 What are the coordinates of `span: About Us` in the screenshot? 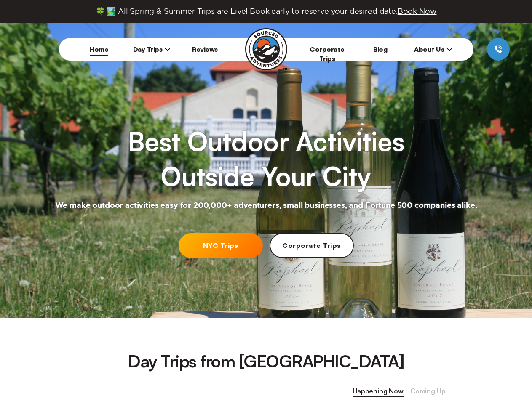 It's located at (433, 49).